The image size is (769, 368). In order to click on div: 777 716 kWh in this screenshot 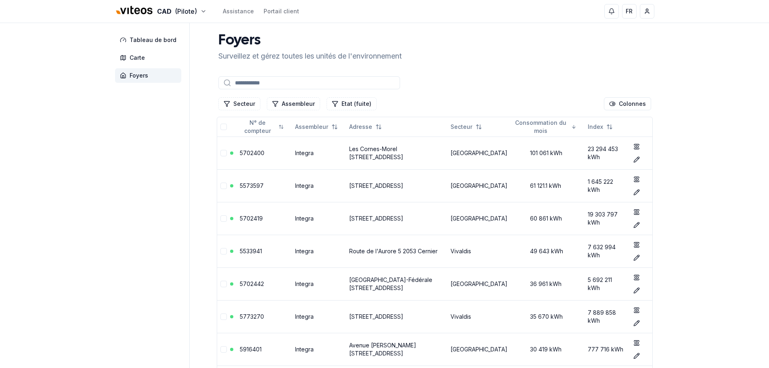, I will do `click(606, 349)`.